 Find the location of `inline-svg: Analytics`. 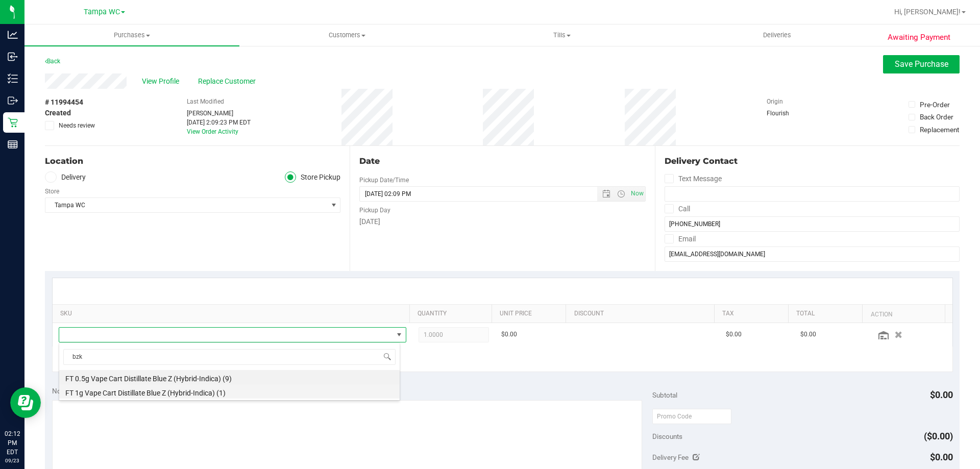

inline-svg: Analytics is located at coordinates (12, 35).